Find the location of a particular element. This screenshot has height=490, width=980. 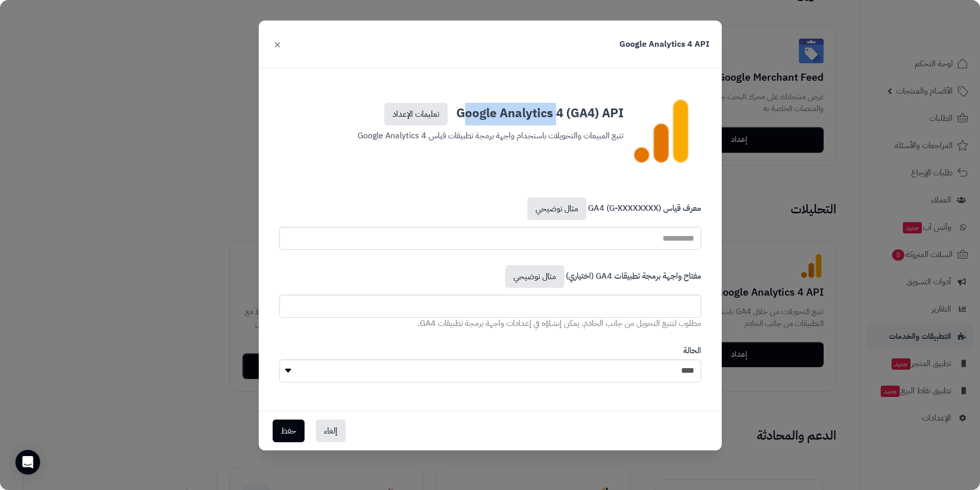

button: إلغاء is located at coordinates (330, 431).